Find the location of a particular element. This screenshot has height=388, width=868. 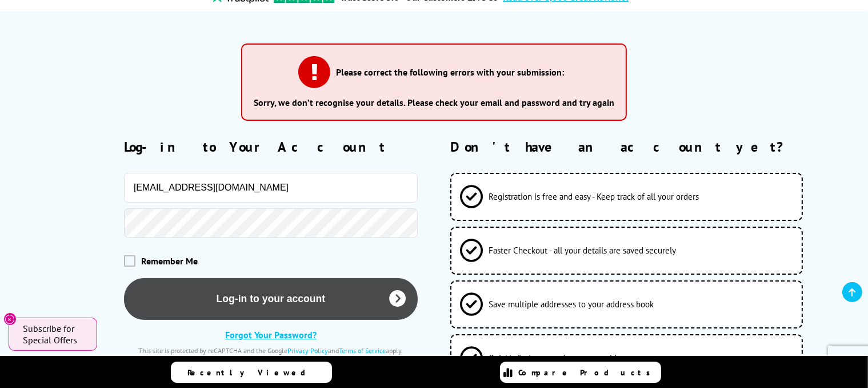

span: Subscribe for Special Offers is located at coordinates (54, 334).